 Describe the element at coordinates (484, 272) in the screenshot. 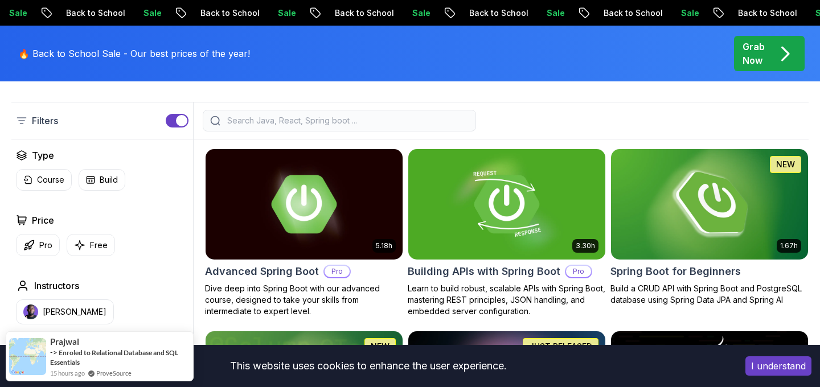

I see `h2: Building APIs with Spring Boot` at that location.